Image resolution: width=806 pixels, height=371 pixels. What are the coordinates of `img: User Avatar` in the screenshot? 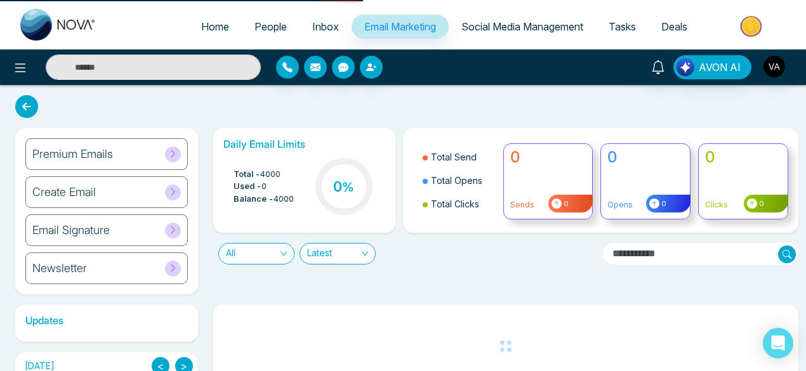 It's located at (775, 67).